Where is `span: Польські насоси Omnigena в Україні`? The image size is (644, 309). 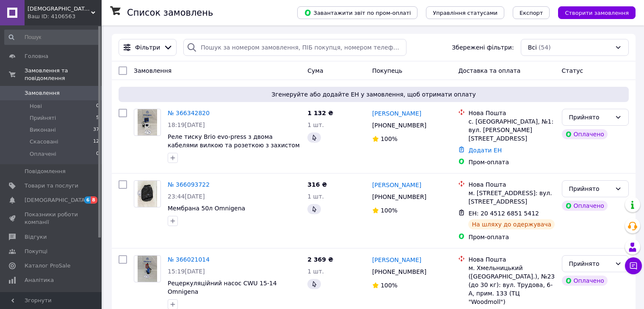
span: Польські насоси Omnigena в Україні is located at coordinates (59, 9).